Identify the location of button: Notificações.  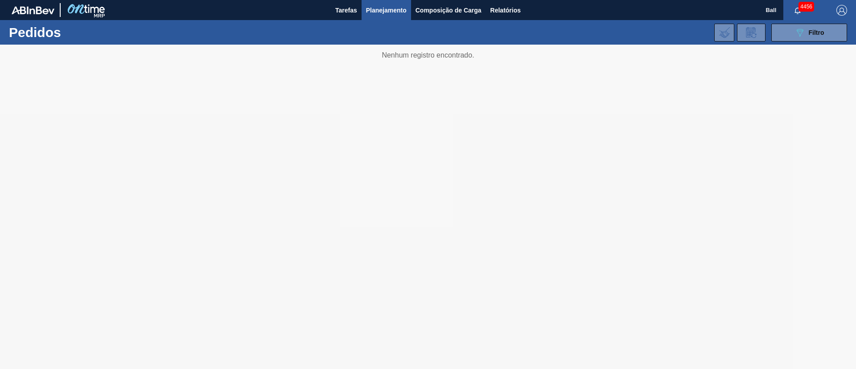
(798, 10).